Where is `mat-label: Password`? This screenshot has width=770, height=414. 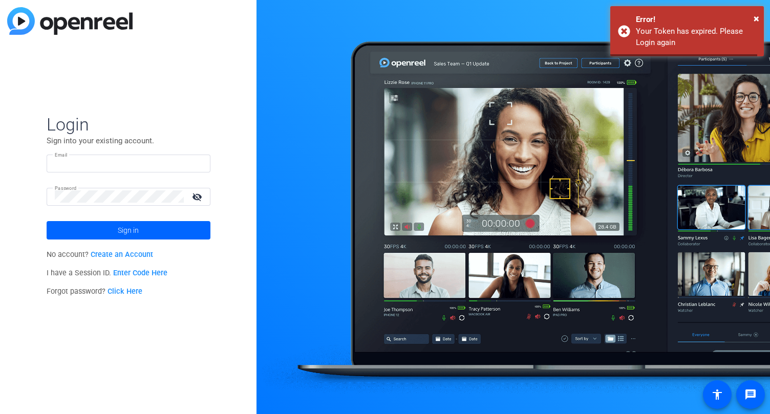
mat-label: Password is located at coordinates (66, 188).